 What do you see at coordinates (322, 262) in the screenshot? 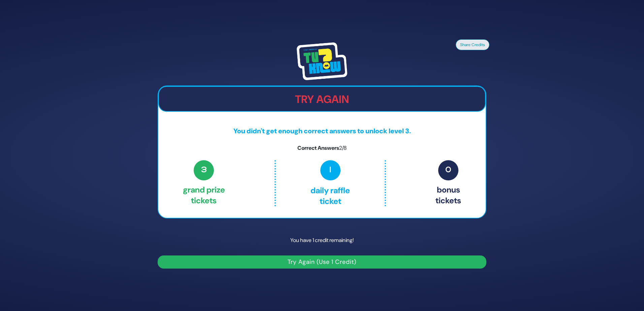
I see `button: Try Again (Use 1 Credit)` at bounding box center [322, 262].